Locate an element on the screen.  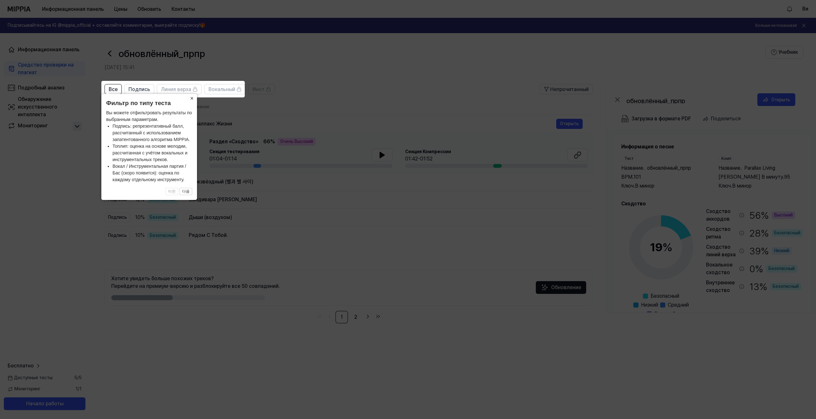
ya-tr-span: Подпись is located at coordinates (139, 89).